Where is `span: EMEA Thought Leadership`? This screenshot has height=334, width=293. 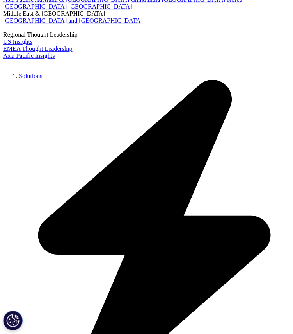
span: EMEA Thought Leadership is located at coordinates (38, 48).